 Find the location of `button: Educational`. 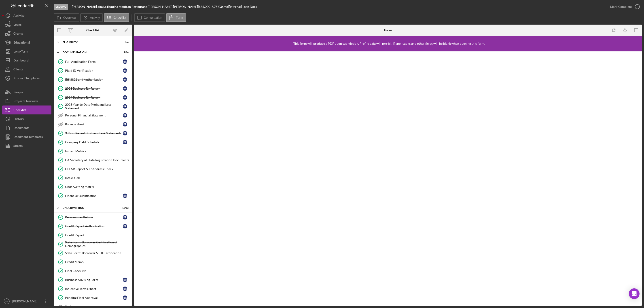

button: Educational is located at coordinates (27, 42).